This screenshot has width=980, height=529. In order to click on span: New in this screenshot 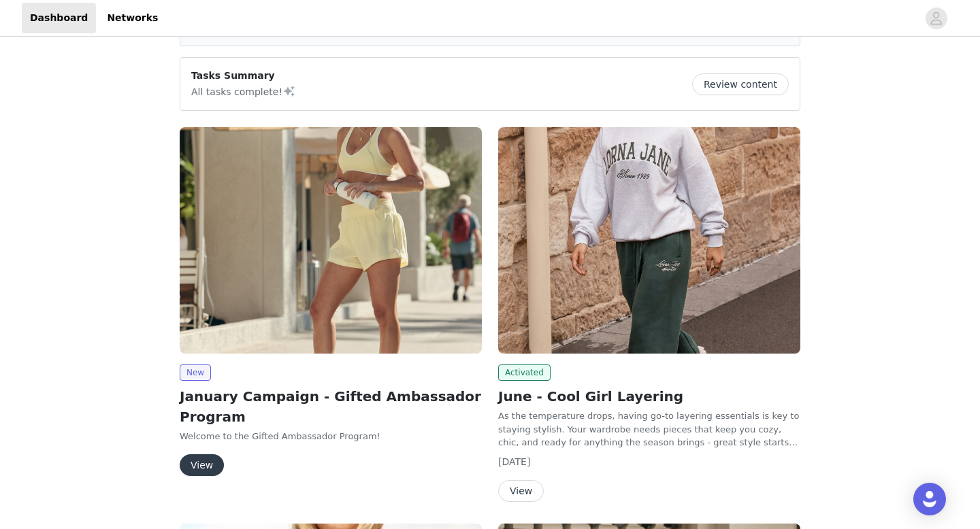, I will do `click(195, 373)`.